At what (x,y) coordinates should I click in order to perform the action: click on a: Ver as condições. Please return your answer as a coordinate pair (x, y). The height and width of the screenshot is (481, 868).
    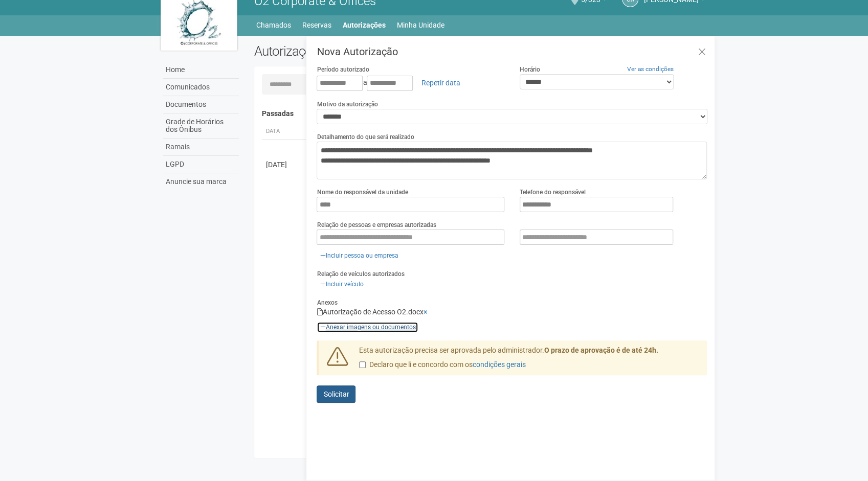
    Looking at the image, I should click on (650, 69).